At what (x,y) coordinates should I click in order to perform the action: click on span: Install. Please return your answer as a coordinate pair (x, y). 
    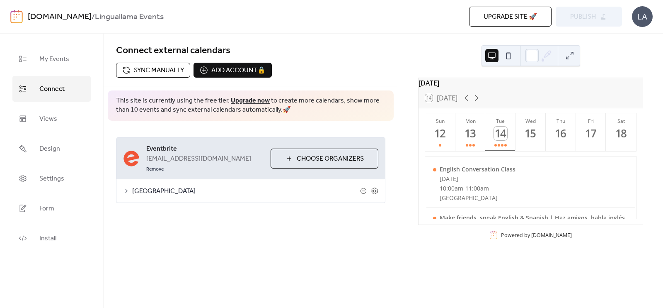
    Looking at the image, I should click on (48, 238).